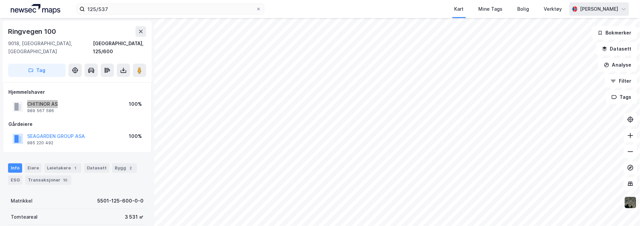 This screenshot has width=640, height=226. I want to click on div: 989 567 586, so click(41, 111).